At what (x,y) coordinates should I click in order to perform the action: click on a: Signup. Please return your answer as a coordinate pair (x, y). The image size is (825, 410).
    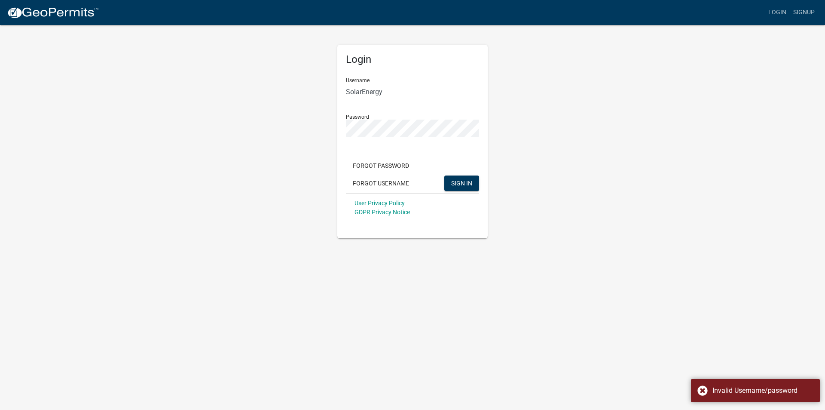
    Looking at the image, I should click on (804, 12).